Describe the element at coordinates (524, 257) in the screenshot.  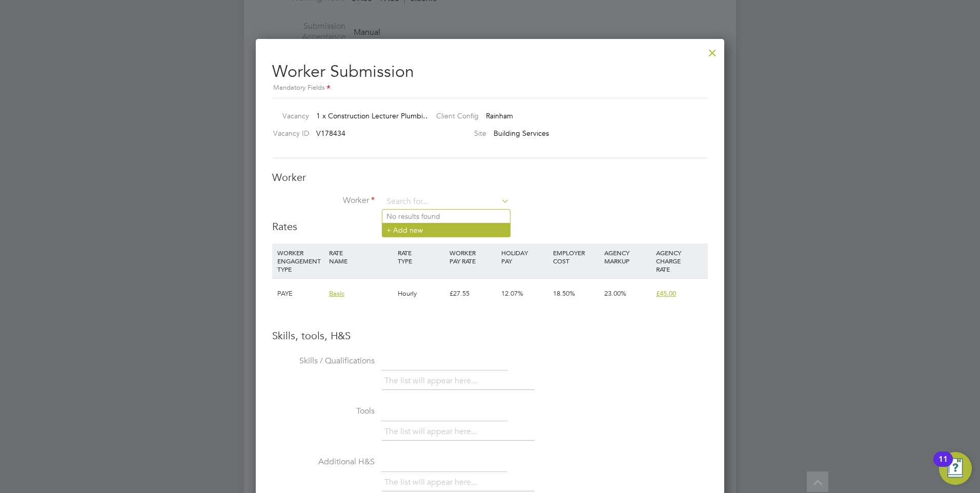
I see `div: HOLIDAY PAY` at that location.